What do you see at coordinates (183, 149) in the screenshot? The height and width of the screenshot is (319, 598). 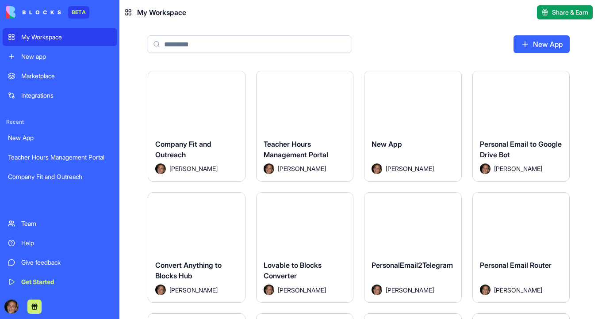 I see `span: Company Fit and Outreach` at bounding box center [183, 149].